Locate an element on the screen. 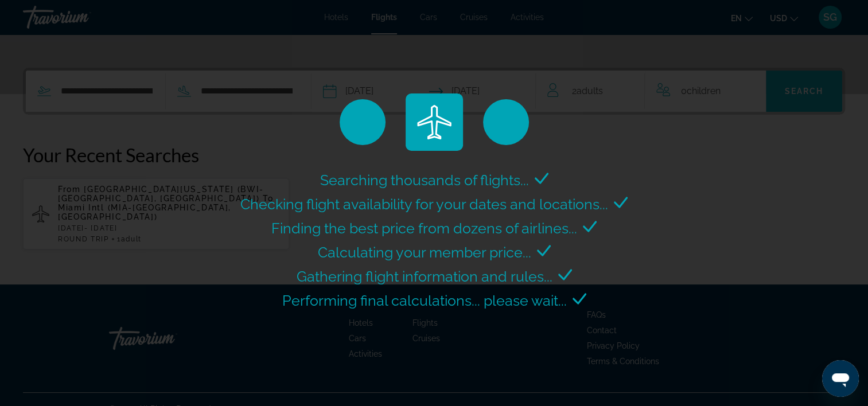 This screenshot has height=406, width=868. span: Performing final calculations... please wait... is located at coordinates (424, 301).